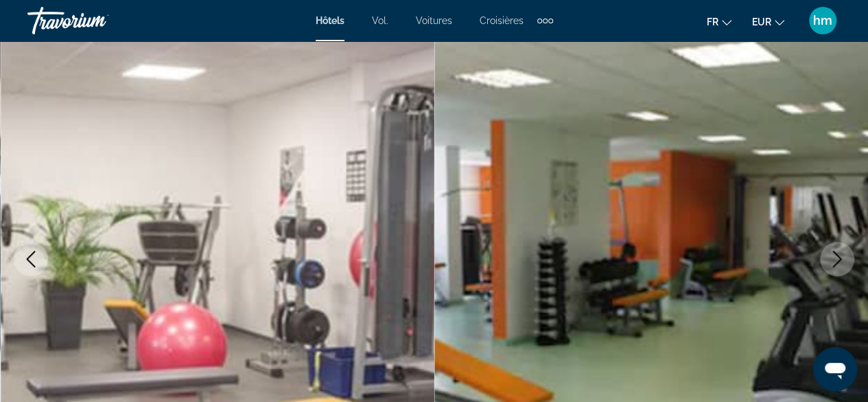  Describe the element at coordinates (434, 20) in the screenshot. I see `a: Voitures` at that location.